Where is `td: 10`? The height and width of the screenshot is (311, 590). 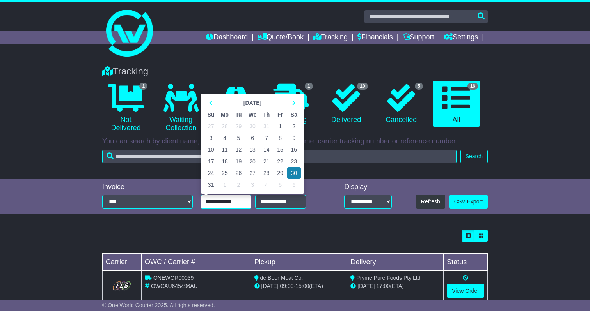 td: 10 is located at coordinates (211, 150).